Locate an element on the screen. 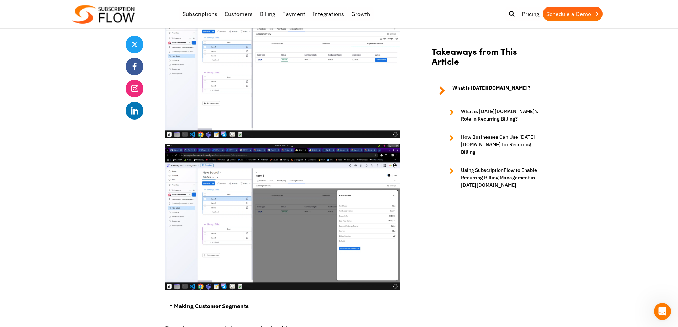 The height and width of the screenshot is (327, 678). a: Payment is located at coordinates (294, 14).